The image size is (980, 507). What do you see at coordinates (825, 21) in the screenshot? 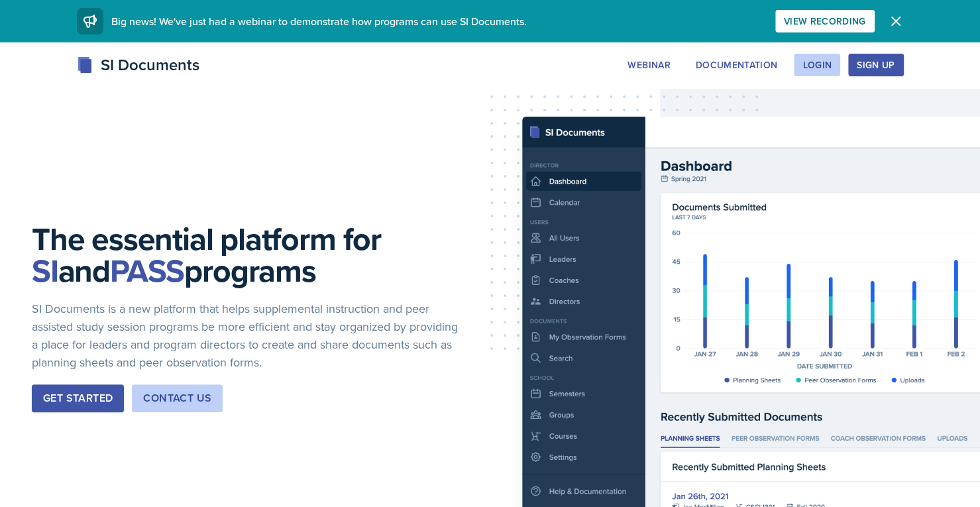
I see `button: View Recording` at bounding box center [825, 21].